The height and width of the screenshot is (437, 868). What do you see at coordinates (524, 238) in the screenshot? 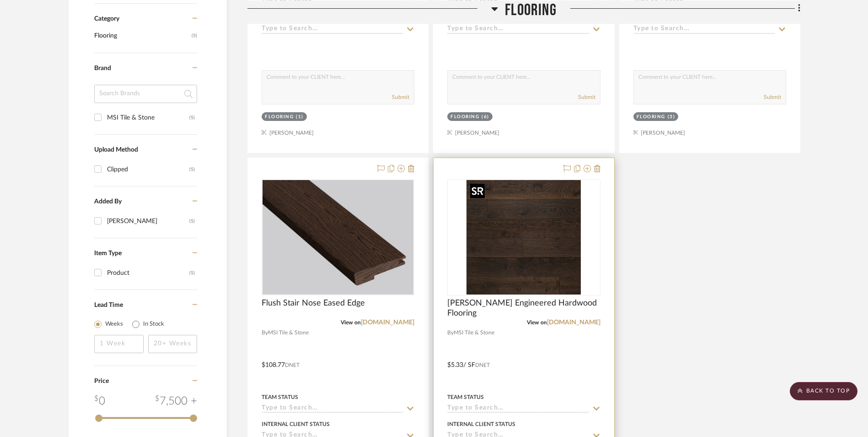
I see `img: Ladson Thornburg Engineered Hardwood Flooring` at bounding box center [524, 238].